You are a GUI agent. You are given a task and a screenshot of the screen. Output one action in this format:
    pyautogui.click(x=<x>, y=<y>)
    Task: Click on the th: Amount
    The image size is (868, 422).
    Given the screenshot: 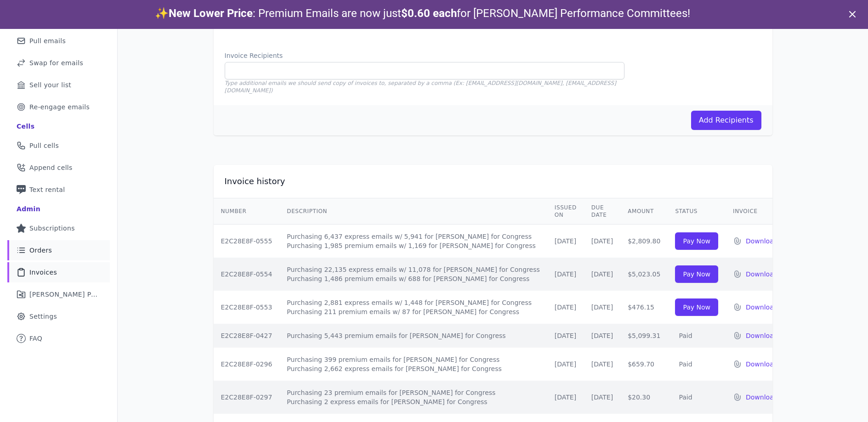 What is the action you would take?
    pyautogui.click(x=644, y=211)
    